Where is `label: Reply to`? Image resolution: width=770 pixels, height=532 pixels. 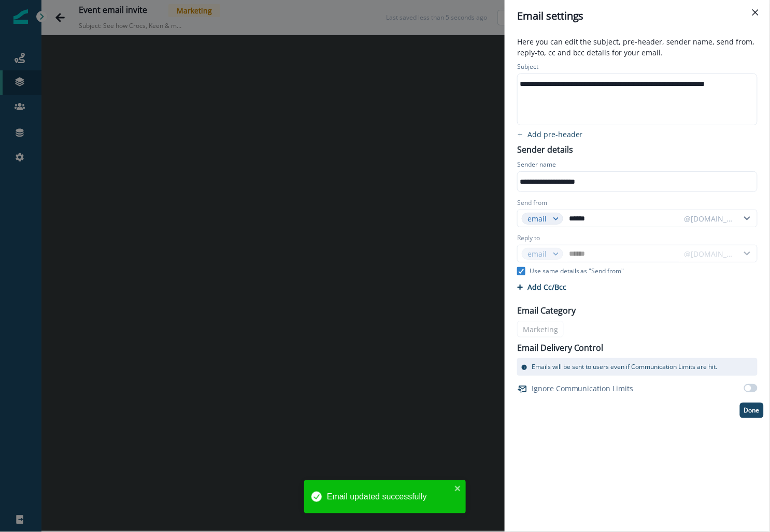 label: Reply to is located at coordinates (528, 238).